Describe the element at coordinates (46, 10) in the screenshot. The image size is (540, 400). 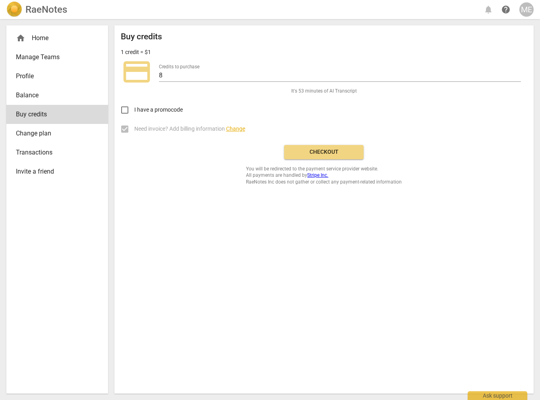
I see `h2: RaeNotes` at that location.